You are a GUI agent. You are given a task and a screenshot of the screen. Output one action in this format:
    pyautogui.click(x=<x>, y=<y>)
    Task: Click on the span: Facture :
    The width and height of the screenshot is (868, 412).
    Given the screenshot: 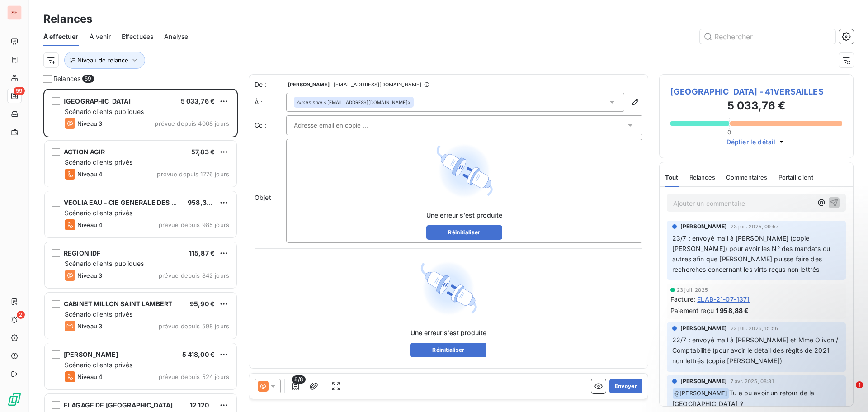 What is the action you would take?
    pyautogui.click(x=683, y=299)
    